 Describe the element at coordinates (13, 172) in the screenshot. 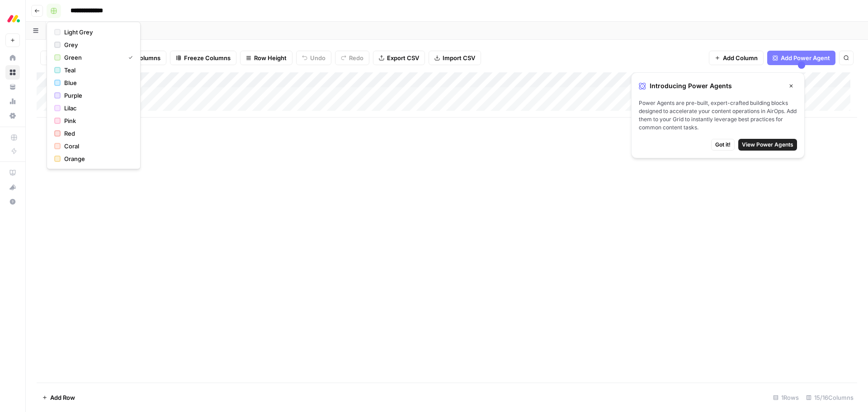

I see `a: AirOps Academy` at that location.